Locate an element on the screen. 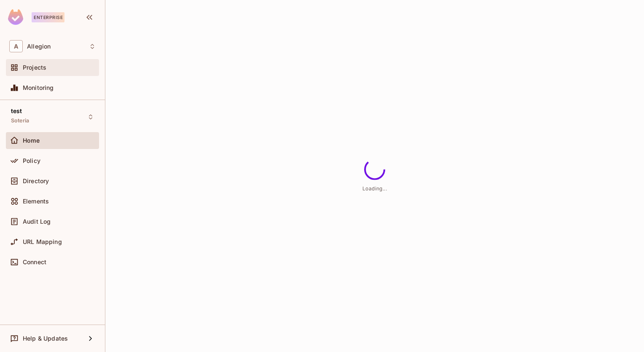 This screenshot has width=644, height=352. span: test is located at coordinates (16, 111).